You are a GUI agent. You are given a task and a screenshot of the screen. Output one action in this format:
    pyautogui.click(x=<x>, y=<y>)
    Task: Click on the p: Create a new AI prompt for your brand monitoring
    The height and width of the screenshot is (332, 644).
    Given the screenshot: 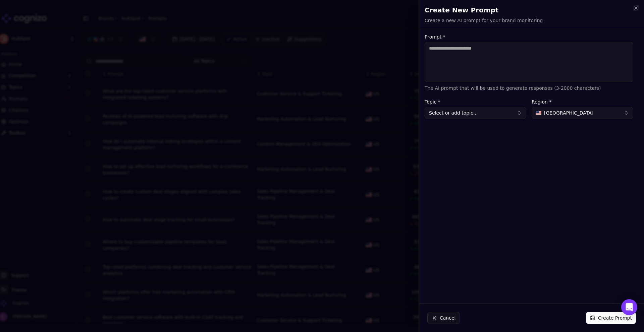 What is the action you would take?
    pyautogui.click(x=483, y=20)
    